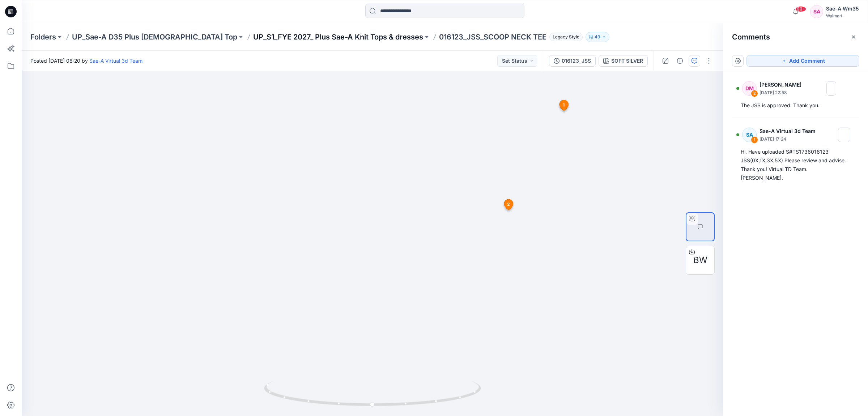  I want to click on div: SOFT SILVER, so click(627, 61).